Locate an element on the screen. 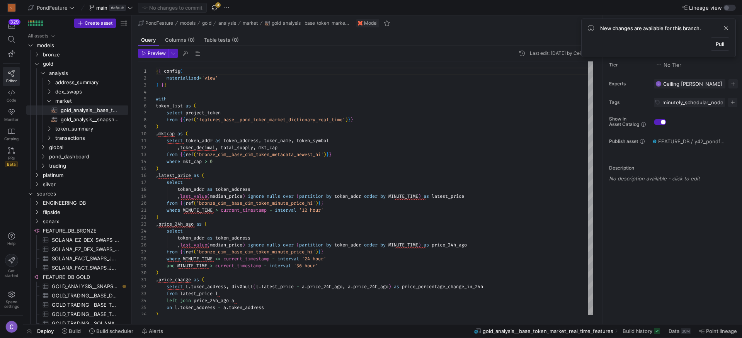 This screenshot has width=742, height=338. div: 24 is located at coordinates (142, 231).